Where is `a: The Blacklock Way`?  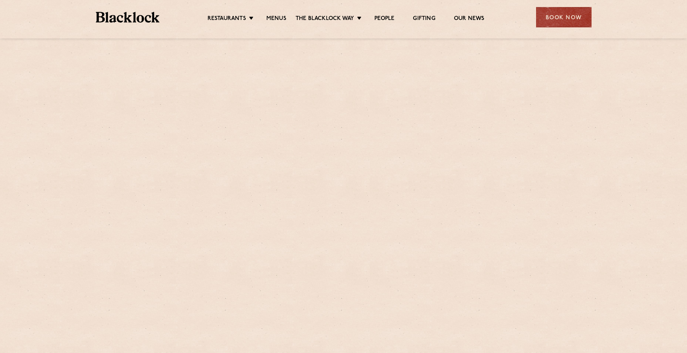
a: The Blacklock Way is located at coordinates (325, 19).